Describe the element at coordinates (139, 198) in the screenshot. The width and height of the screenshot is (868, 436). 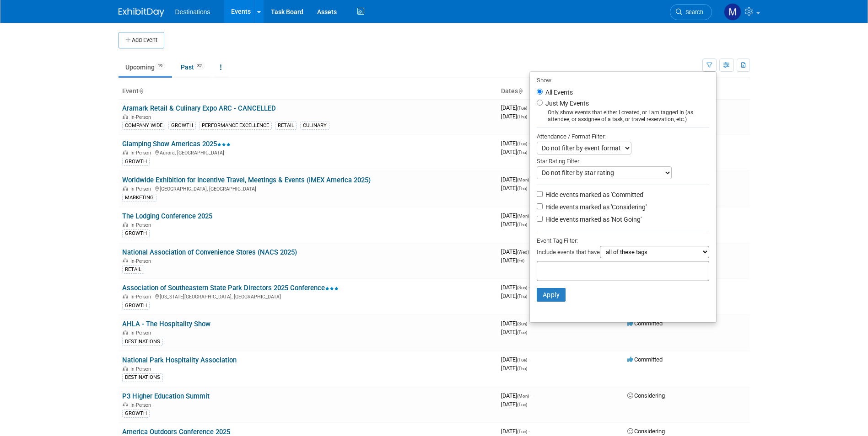
I see `div: MARKETING` at that location.